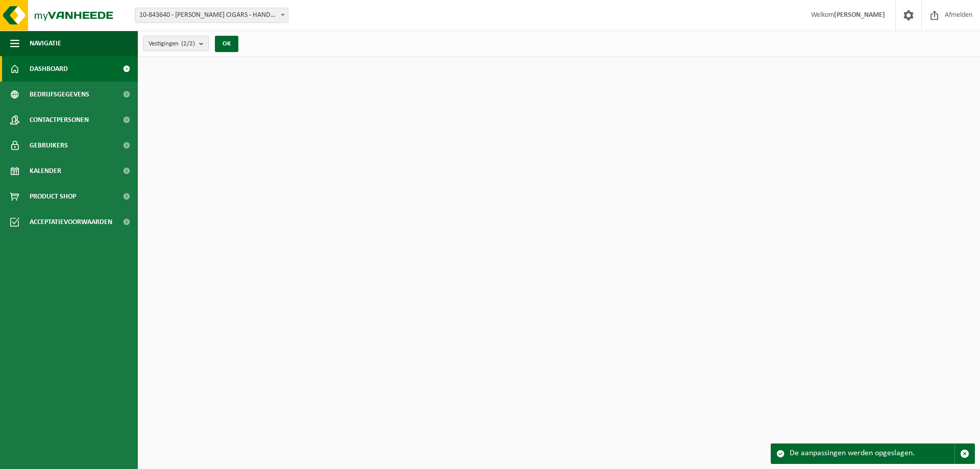 This screenshot has height=469, width=980. Describe the element at coordinates (46, 43) in the screenshot. I see `span: Navigatie` at that location.